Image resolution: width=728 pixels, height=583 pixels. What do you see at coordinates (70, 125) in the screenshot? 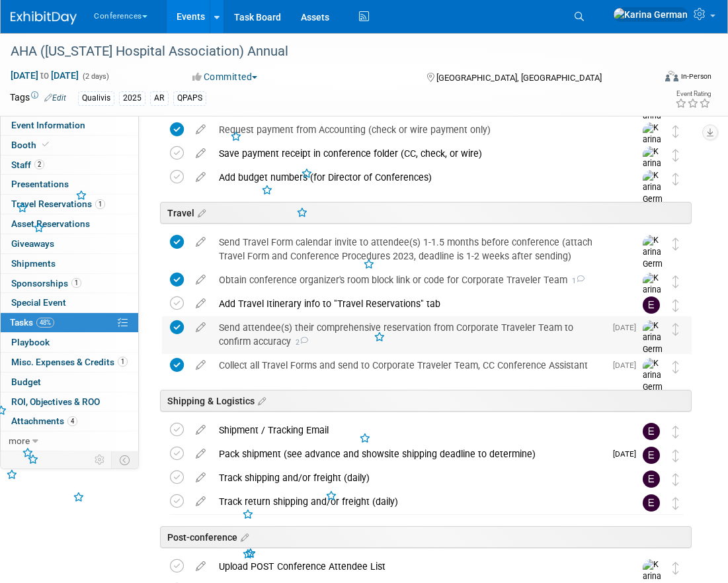
I see `a: Event Information` at bounding box center [70, 125].